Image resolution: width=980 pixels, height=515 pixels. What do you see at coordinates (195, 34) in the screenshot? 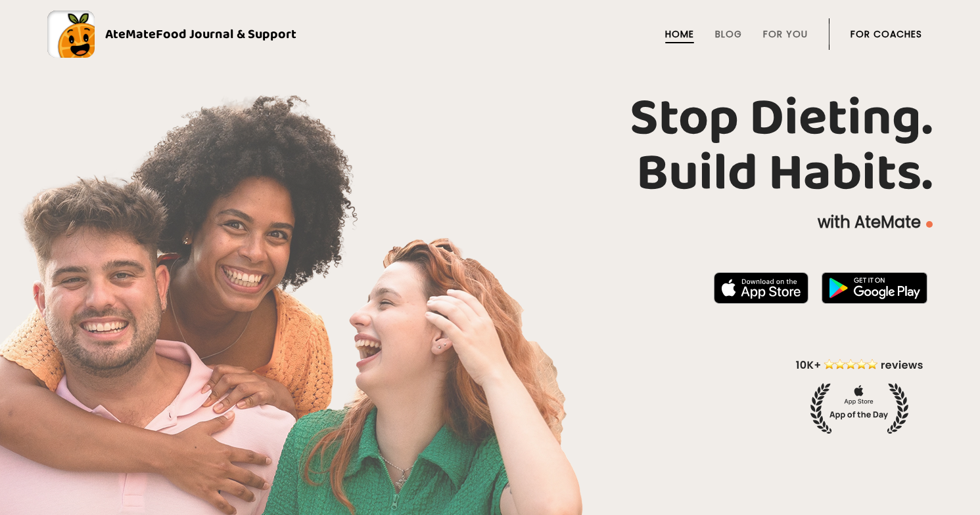
I see `div: AteMate` at bounding box center [195, 34].